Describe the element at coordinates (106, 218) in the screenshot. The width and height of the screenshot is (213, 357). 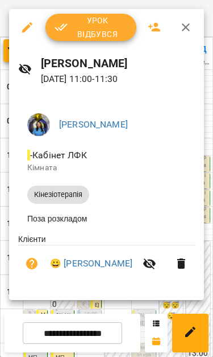
I see `li: Поза розкладом` at that location.